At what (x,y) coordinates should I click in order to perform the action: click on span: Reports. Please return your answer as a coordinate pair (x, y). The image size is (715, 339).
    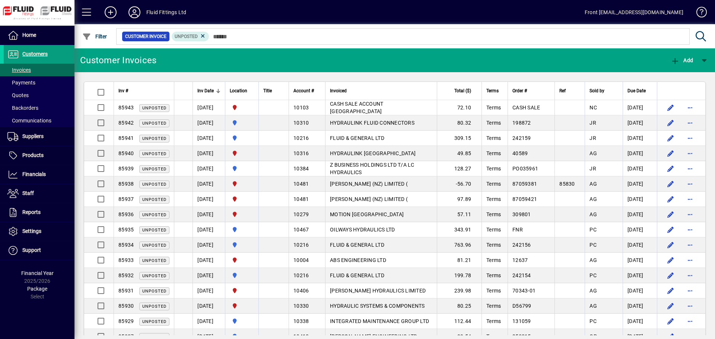
    Looking at the image, I should click on (31, 212).